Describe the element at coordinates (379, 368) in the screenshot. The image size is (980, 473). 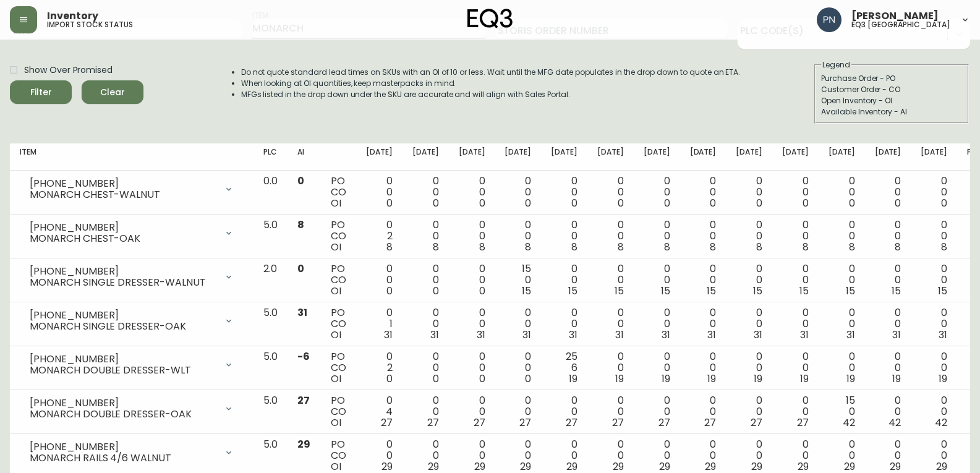
I see `div: 0 2` at that location.